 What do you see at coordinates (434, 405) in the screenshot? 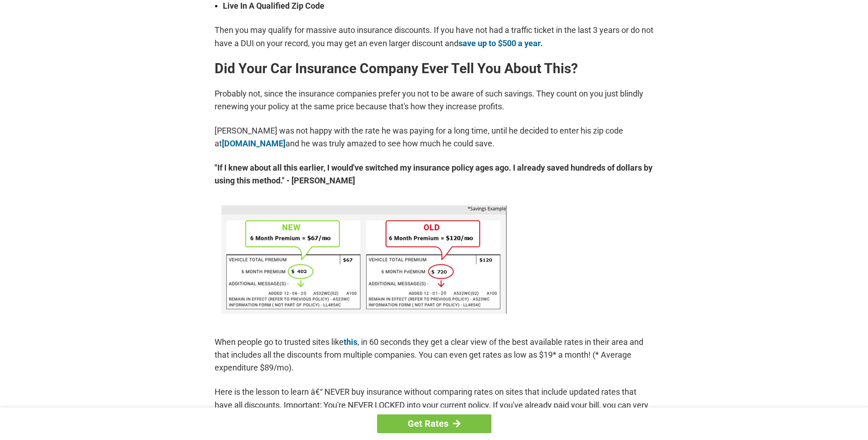
I see `p: Here is the lesson to learn â€“ NEVER buy insurance without comparing rates on sites that include...` at bounding box center [434, 405].